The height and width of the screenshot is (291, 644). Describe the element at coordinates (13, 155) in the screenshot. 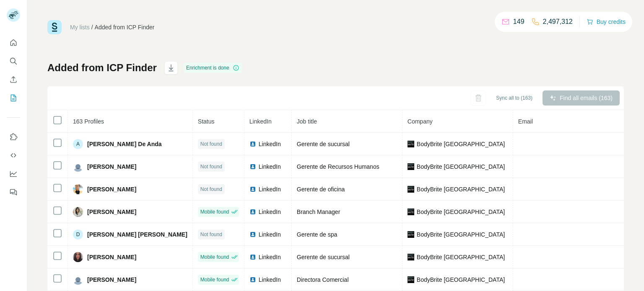

I see `button: Use Surfe API` at that location.